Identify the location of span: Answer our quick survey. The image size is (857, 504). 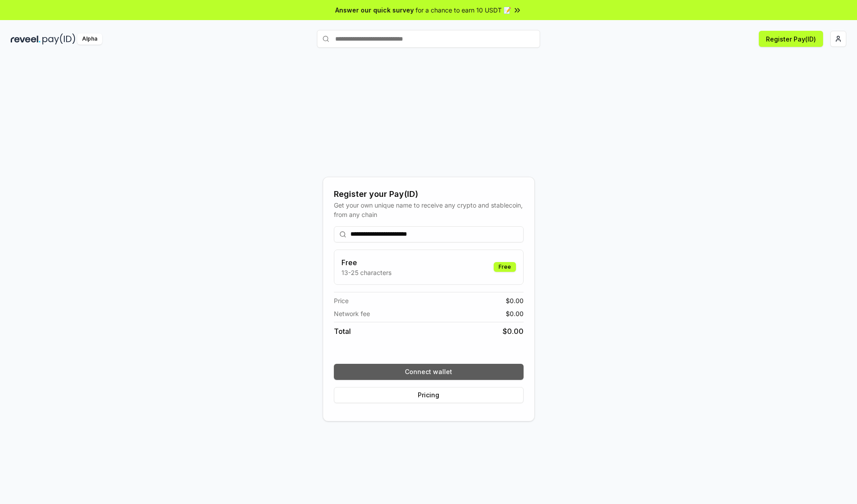
(374, 10).